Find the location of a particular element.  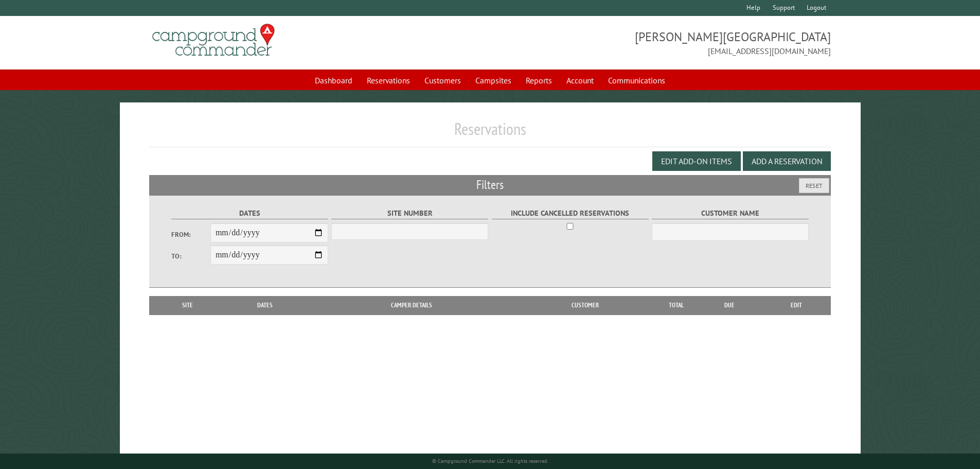

th: Total is located at coordinates (677, 305).